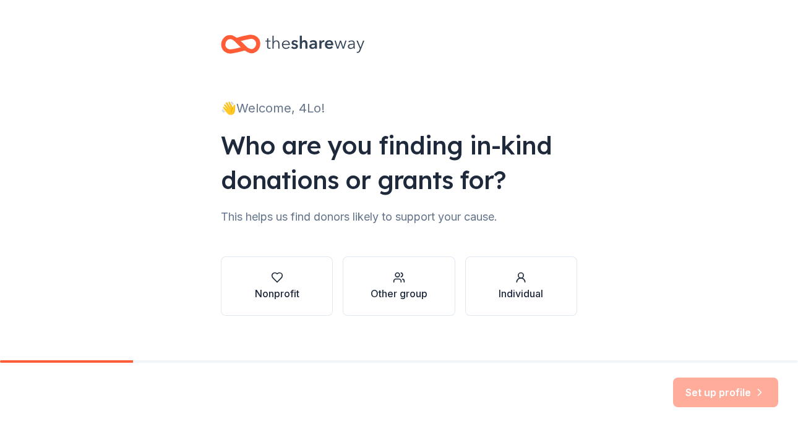  Describe the element at coordinates (399, 294) in the screenshot. I see `div: Other group` at that location.